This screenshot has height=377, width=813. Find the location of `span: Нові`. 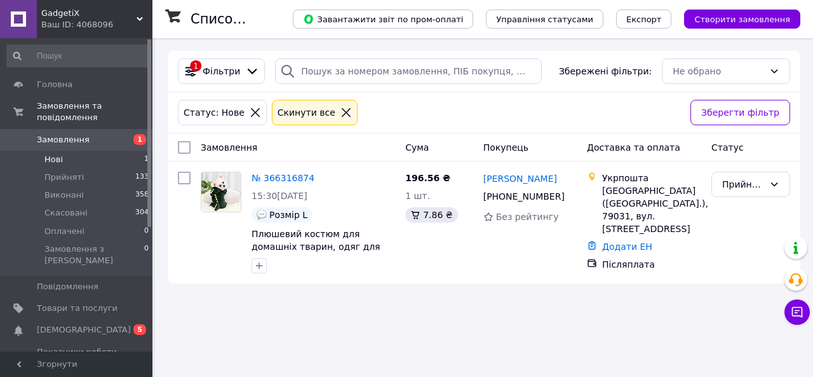

span: Нові is located at coordinates (53, 159).